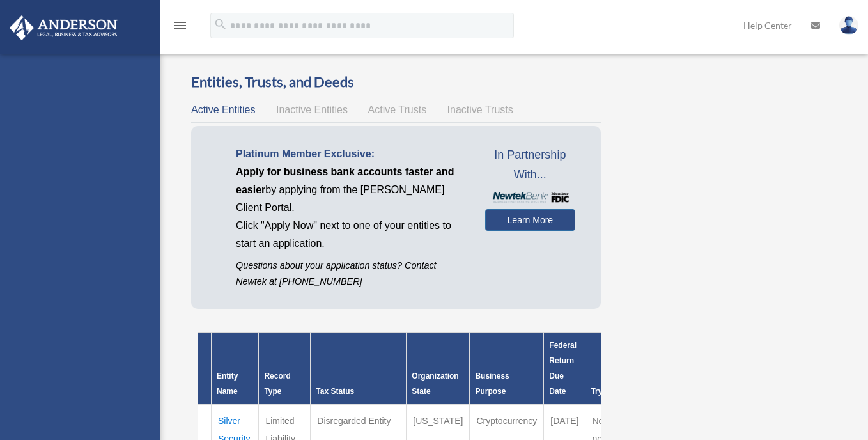  What do you see at coordinates (351, 154) in the screenshot?
I see `p: Platinum Member Exclusive:` at bounding box center [351, 154].